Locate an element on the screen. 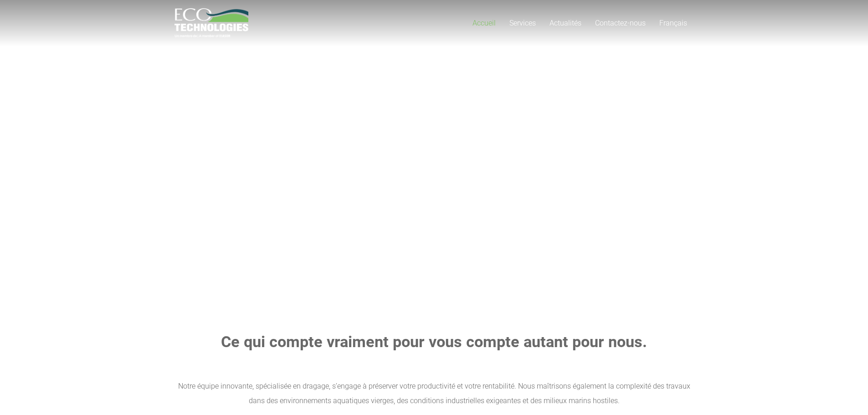  strong: Ce qui compte vraiment pour vous compte autant pour nous. is located at coordinates (434, 341).